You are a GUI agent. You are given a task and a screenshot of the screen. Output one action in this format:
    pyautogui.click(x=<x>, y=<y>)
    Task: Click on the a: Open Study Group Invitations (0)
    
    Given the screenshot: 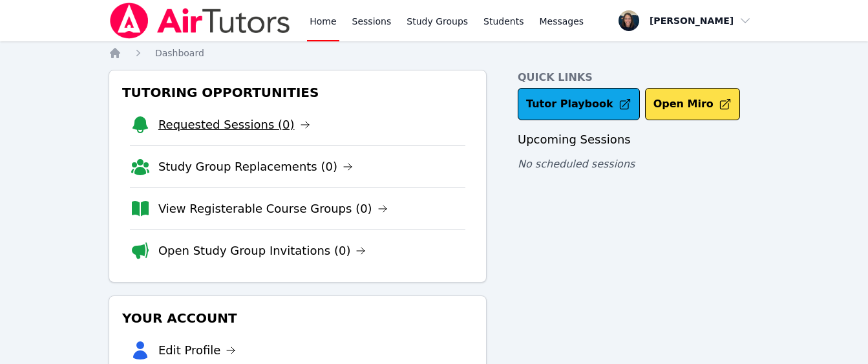 What is the action you would take?
    pyautogui.click(x=263, y=250)
    